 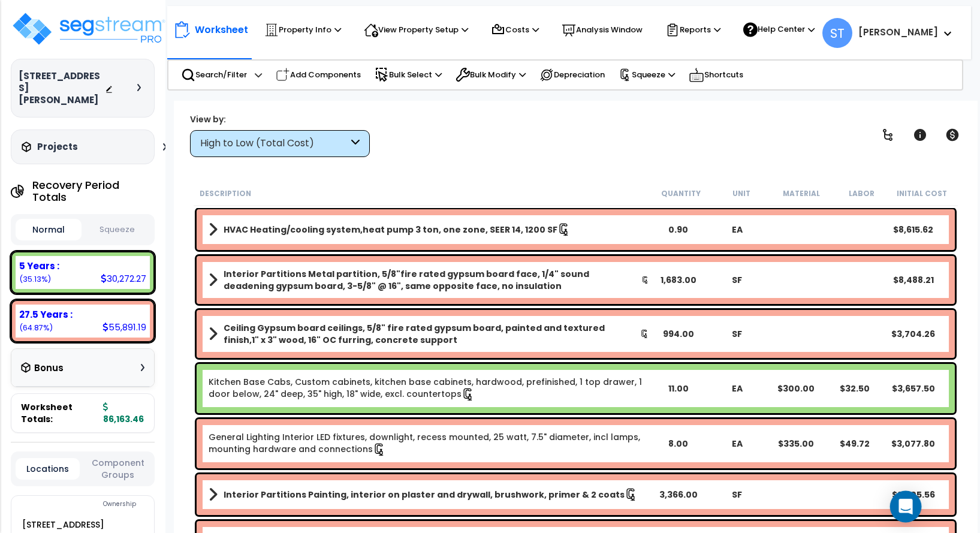 I want to click on div: High to Low (Total Cost), so click(x=274, y=144).